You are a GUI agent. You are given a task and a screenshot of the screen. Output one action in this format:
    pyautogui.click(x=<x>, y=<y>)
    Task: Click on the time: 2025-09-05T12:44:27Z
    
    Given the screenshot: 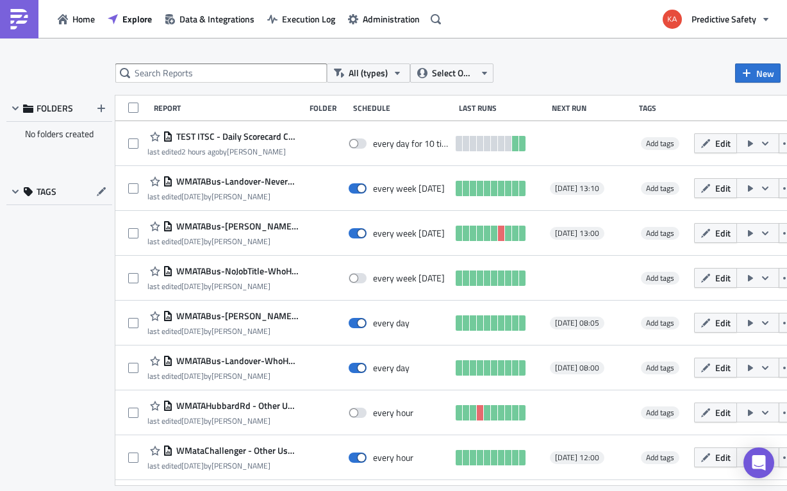 What is the action you would take?
    pyautogui.click(x=192, y=241)
    